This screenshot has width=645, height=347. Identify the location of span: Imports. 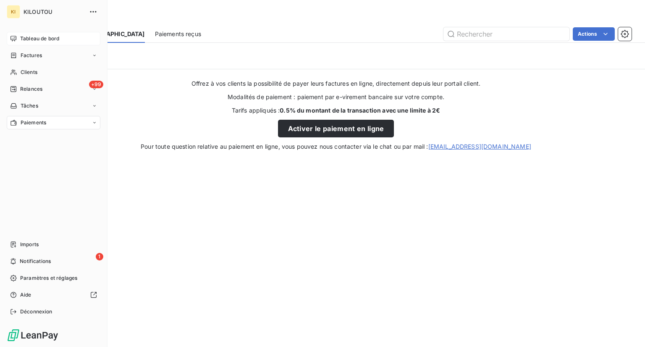
(29, 244).